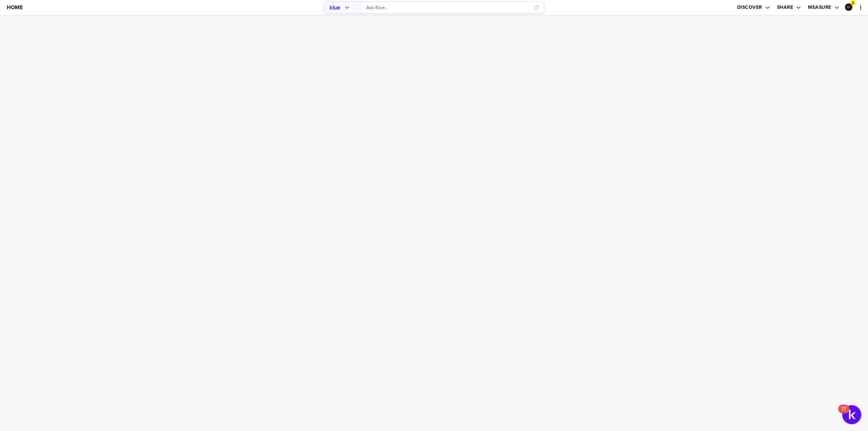  I want to click on label: Discover, so click(750, 7).